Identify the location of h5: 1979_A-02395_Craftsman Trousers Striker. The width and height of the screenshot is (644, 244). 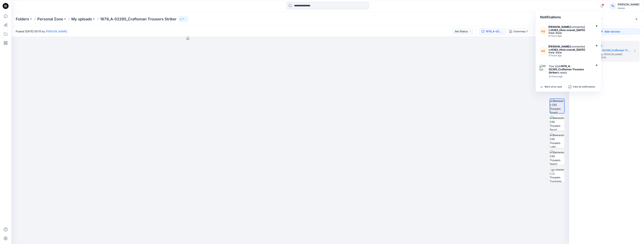
(611, 50).